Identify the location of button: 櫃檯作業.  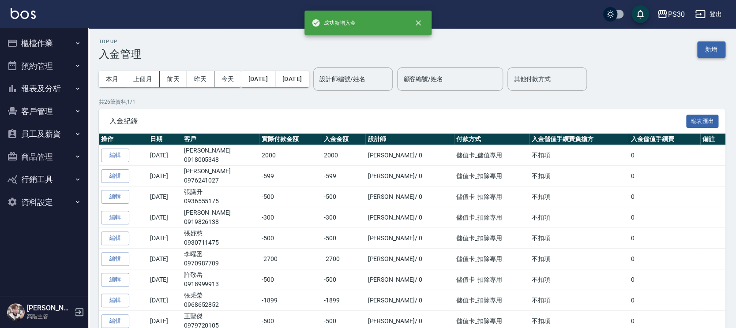
(44, 43).